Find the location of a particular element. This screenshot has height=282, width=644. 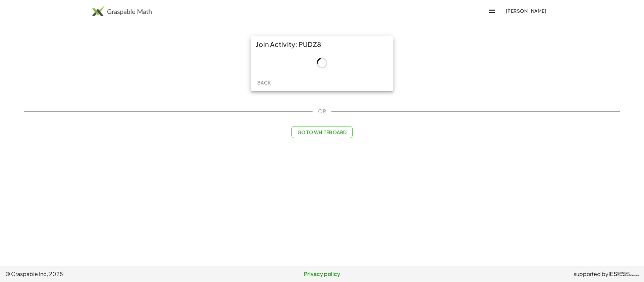

span: Institute of Education Sciences is located at coordinates (628, 274).